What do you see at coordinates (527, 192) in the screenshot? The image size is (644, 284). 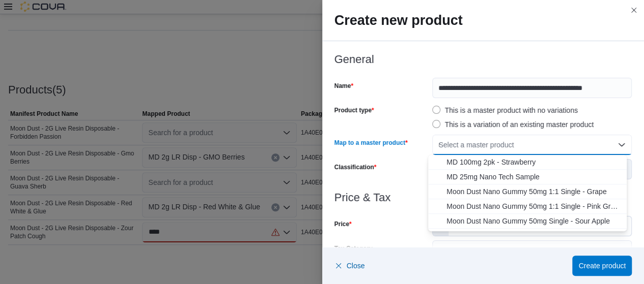 I see `div: Choose from the following options` at bounding box center [527, 192].